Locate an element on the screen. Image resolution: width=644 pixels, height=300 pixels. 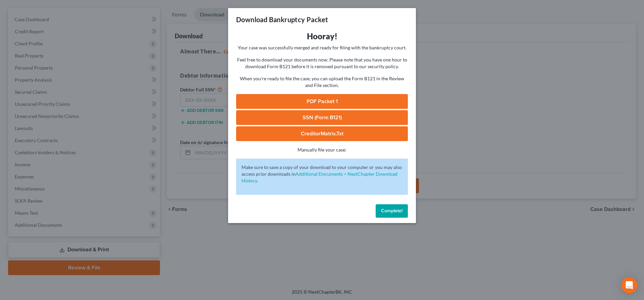
a: SSN (Form B121) is located at coordinates (322, 118).